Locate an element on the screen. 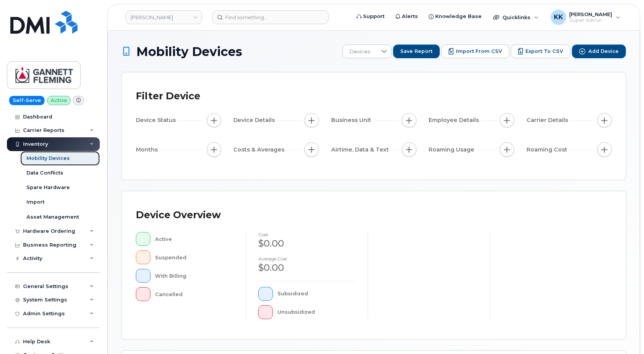  span: Add Device is located at coordinates (603, 51).